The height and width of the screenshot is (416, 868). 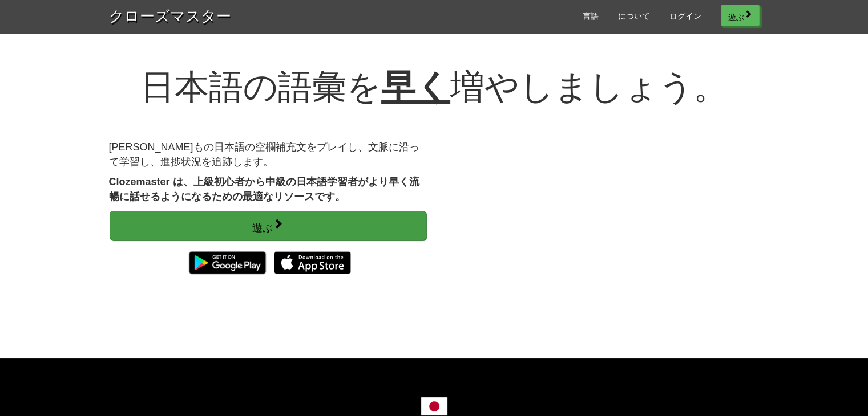 What do you see at coordinates (227, 263) in the screenshot?
I see `img: Google Playで入手` at bounding box center [227, 263].